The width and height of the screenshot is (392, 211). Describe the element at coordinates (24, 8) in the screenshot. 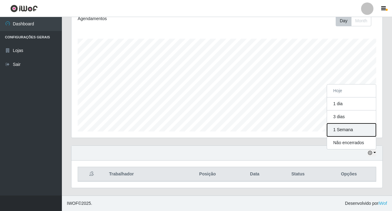

I see `img: CoreUI Logo` at that location.